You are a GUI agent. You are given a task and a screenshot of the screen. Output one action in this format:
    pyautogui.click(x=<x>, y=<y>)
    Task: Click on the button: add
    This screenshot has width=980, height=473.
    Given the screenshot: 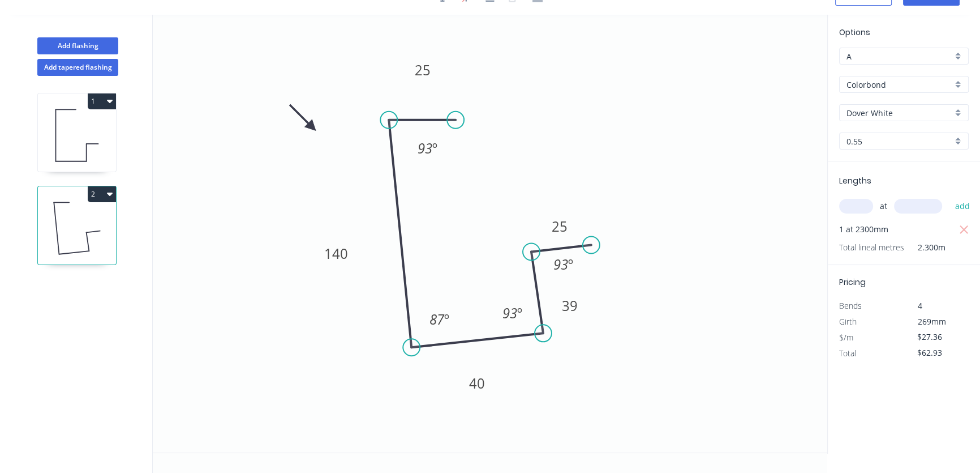 What is the action you would take?
    pyautogui.click(x=962, y=206)
    